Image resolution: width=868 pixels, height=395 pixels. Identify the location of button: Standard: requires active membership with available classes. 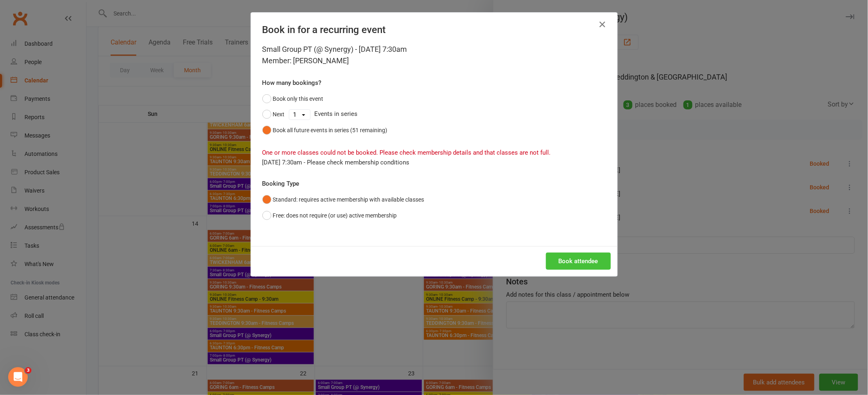
(343, 200).